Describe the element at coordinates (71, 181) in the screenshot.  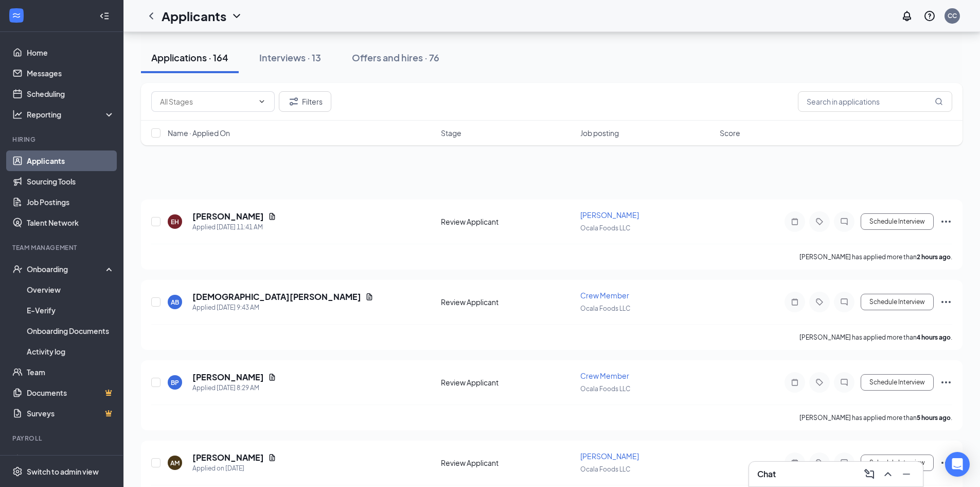
I see `a: Sourcing Tools` at that location.